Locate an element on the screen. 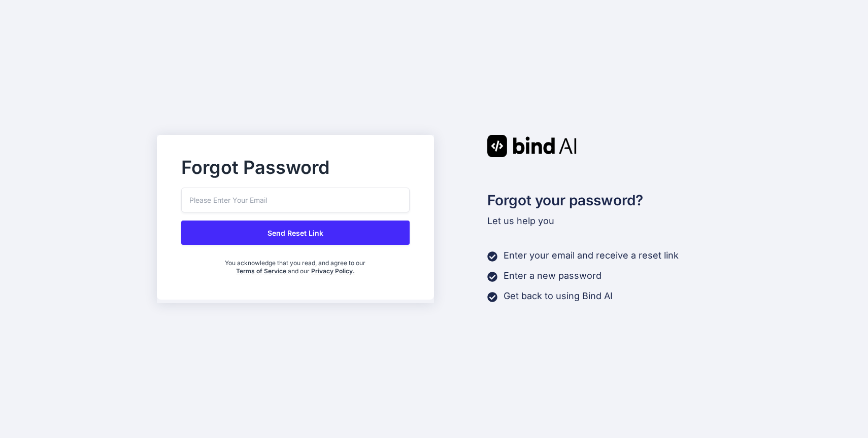 The height and width of the screenshot is (438, 868). p: Get back to using Bind AI is located at coordinates (558, 296).